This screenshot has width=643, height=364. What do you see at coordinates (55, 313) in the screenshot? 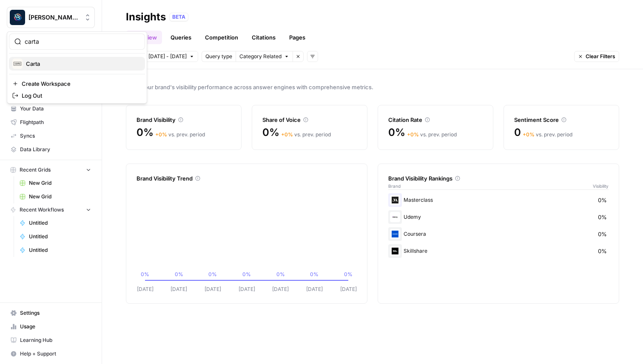
I see `span: Settings` at bounding box center [55, 313].